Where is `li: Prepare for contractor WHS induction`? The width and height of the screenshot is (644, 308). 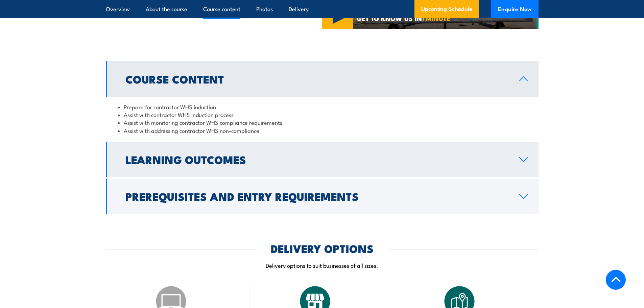 li: Prepare for contractor WHS induction is located at coordinates (322, 106).